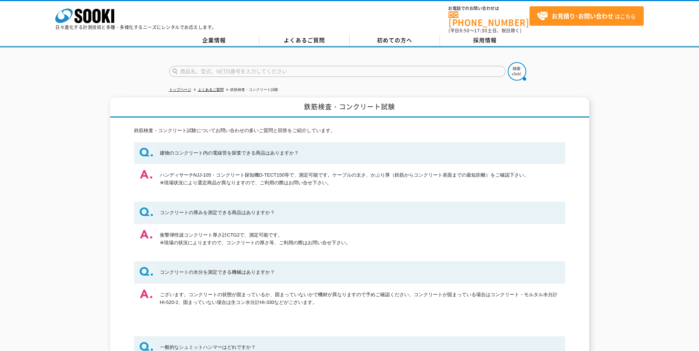 This screenshot has height=351, width=699. I want to click on a: 企業情報, so click(214, 41).